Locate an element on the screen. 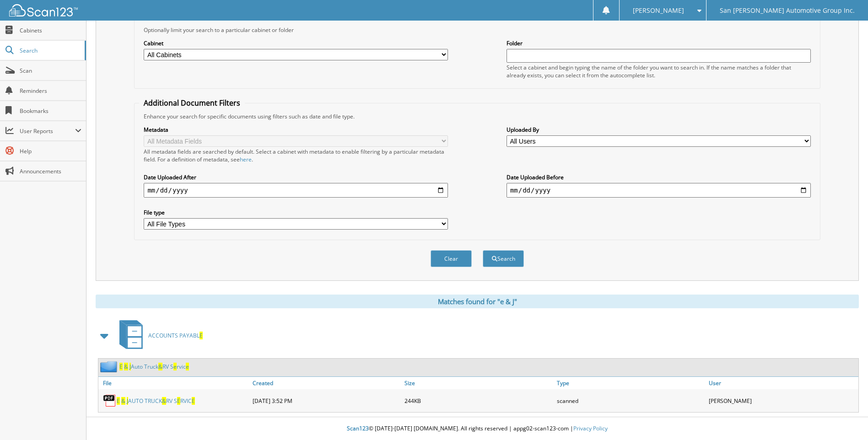  a: User is located at coordinates (783, 383).